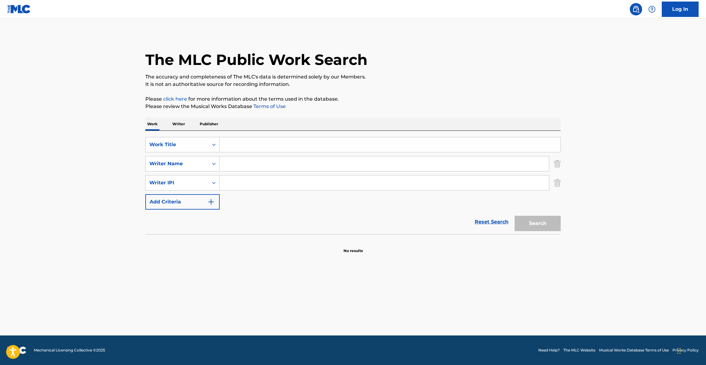  I want to click on img: help, so click(652, 9).